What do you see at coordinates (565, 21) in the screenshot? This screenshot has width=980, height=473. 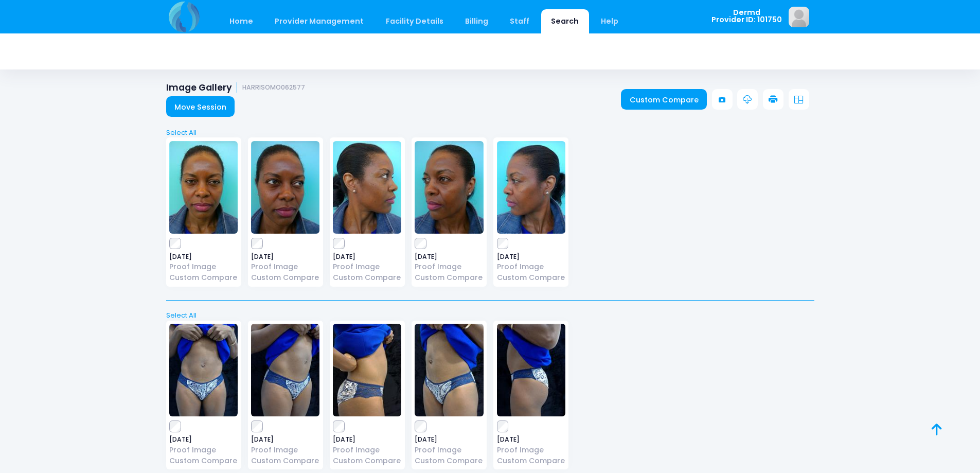 I see `a: Search` at bounding box center [565, 21].